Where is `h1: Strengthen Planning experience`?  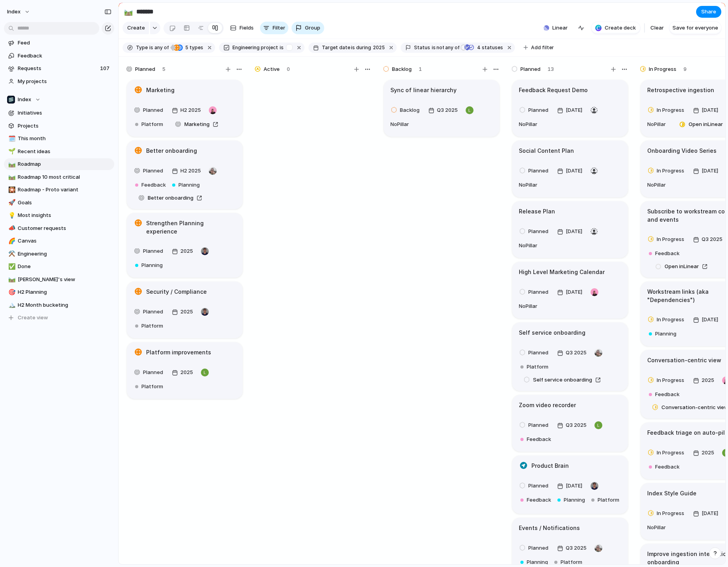 h1: Strengthen Planning experience is located at coordinates (191, 227).